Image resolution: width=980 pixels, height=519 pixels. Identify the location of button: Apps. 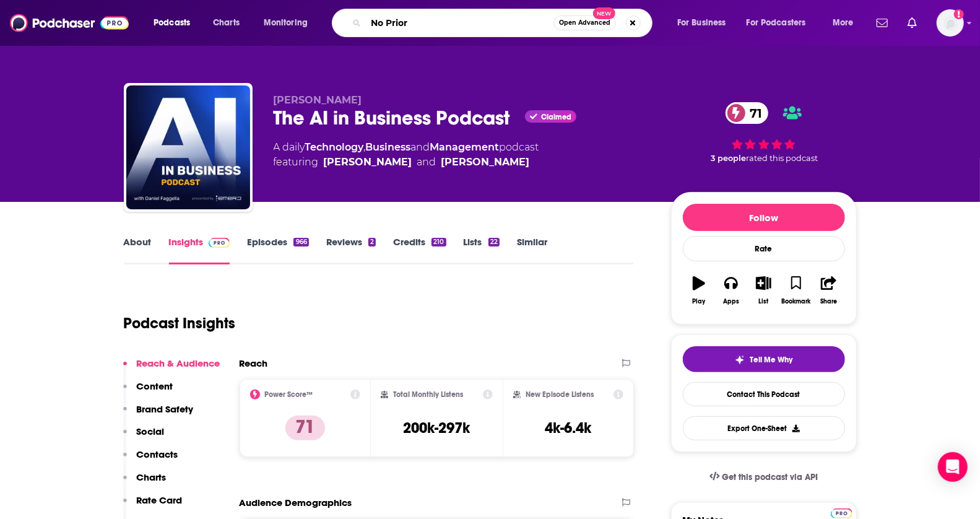
(731, 291).